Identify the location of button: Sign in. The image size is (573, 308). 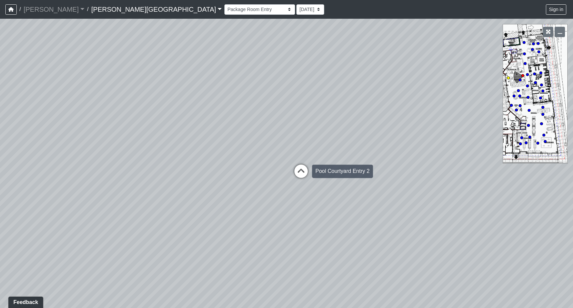
(555, 9).